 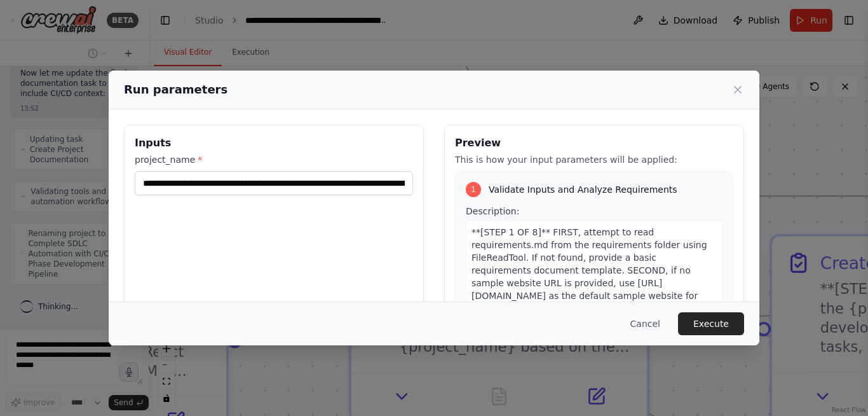 I want to click on button: Execute, so click(x=711, y=324).